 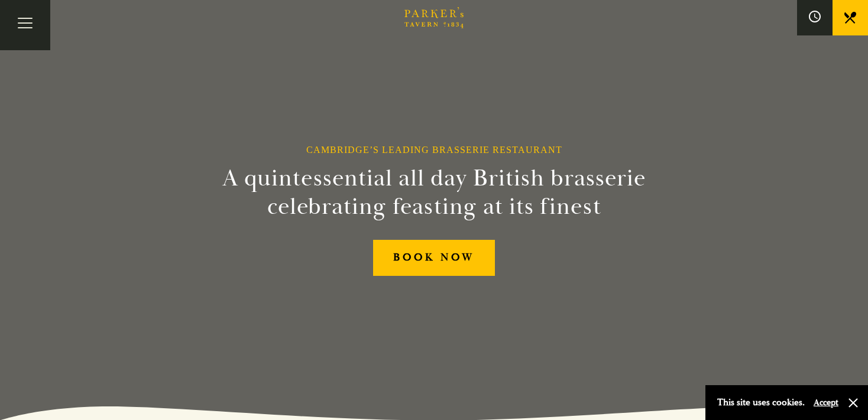 I want to click on h1: Cambridge’s Leading Brasserie Restaurant, so click(x=434, y=149).